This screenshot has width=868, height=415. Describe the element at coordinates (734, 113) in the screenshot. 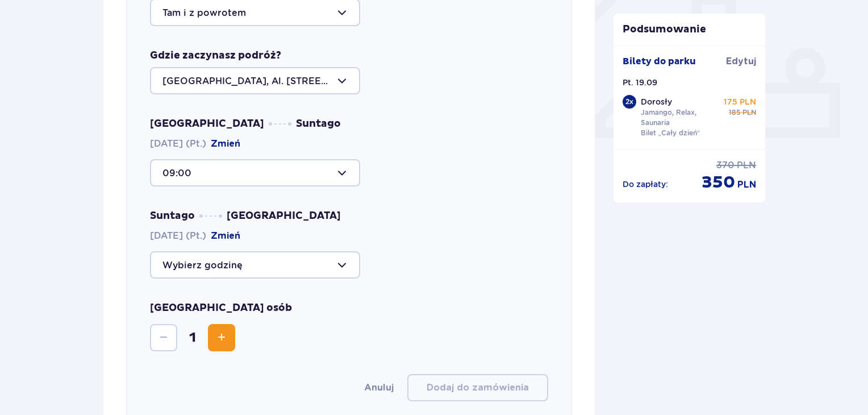

I see `p: 185` at that location.